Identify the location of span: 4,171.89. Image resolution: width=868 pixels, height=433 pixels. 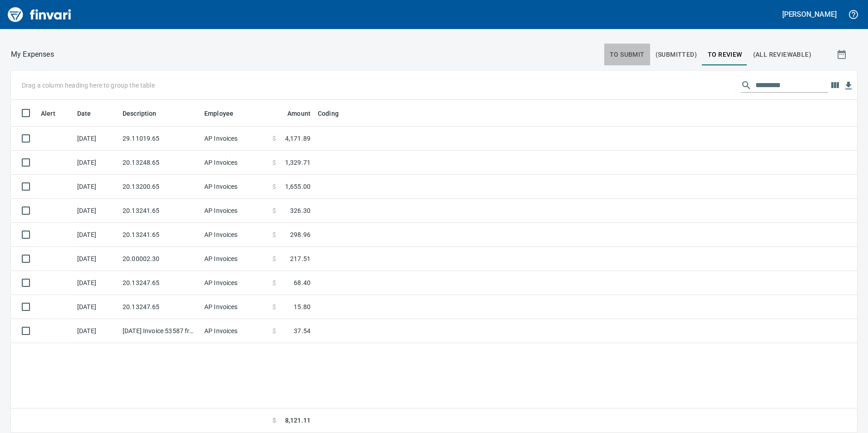
(298, 139).